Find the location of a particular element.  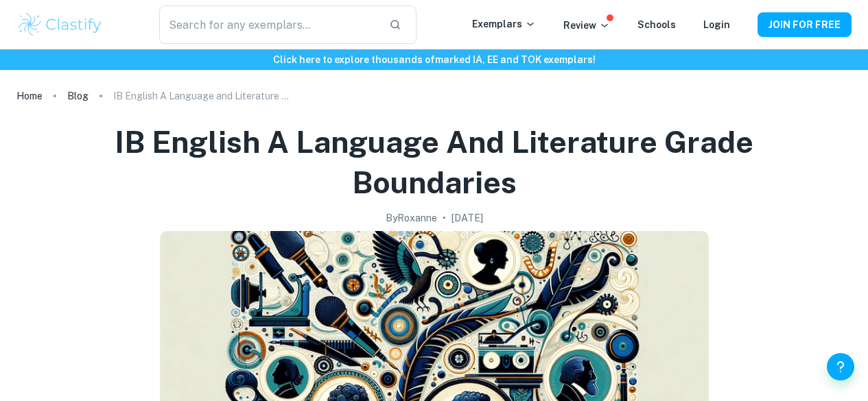

h1: IB English A Language and Literature Grade Boundaries is located at coordinates (434, 162).